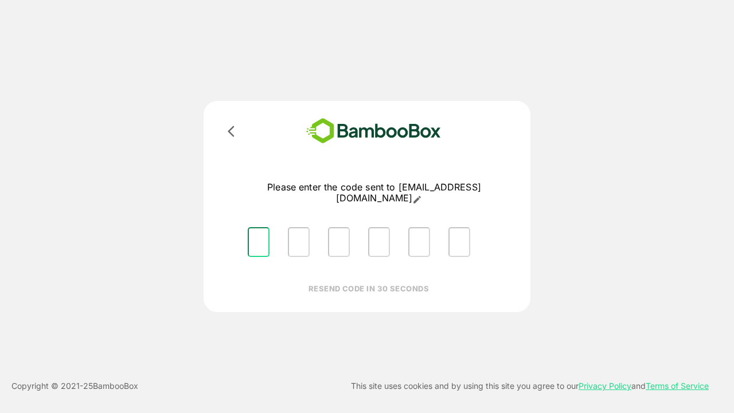  Describe the element at coordinates (339, 242) in the screenshot. I see `input: Please enter OTP character 3` at that location.